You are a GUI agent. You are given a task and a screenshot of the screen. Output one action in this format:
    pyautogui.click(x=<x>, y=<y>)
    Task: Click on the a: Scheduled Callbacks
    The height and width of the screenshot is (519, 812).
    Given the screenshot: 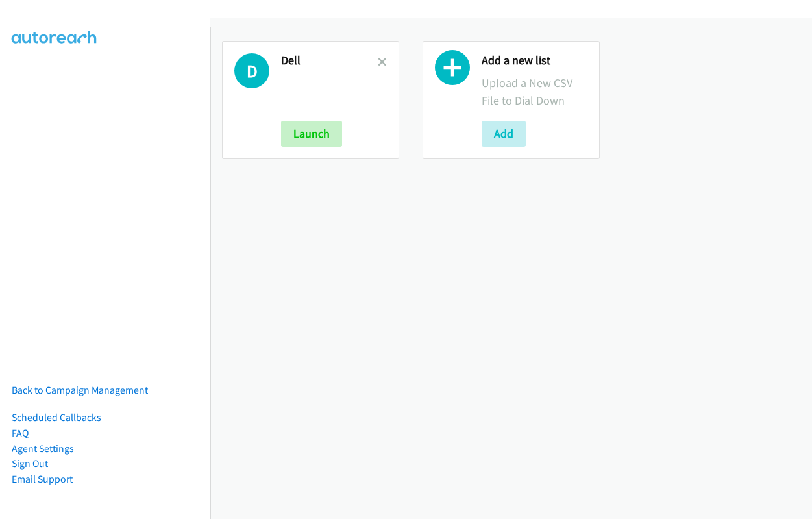 What is the action you would take?
    pyautogui.click(x=57, y=417)
    